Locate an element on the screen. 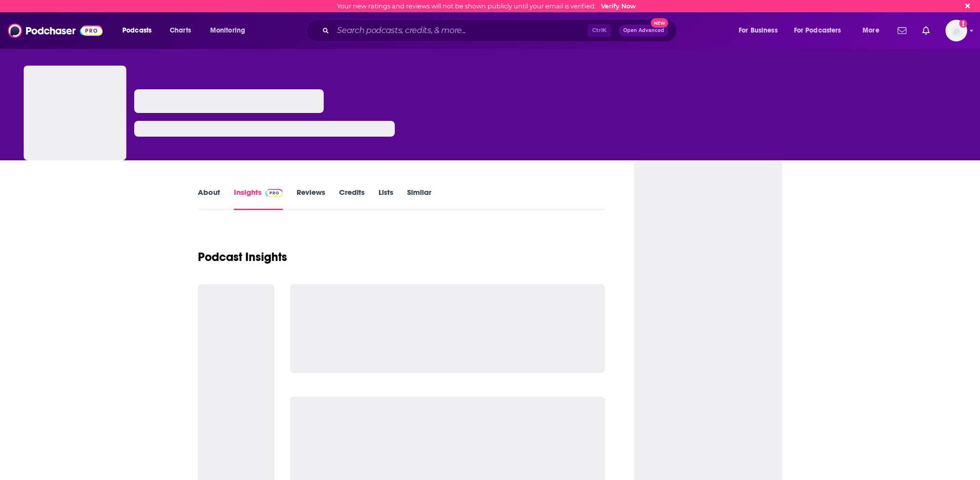  a: About is located at coordinates (209, 199).